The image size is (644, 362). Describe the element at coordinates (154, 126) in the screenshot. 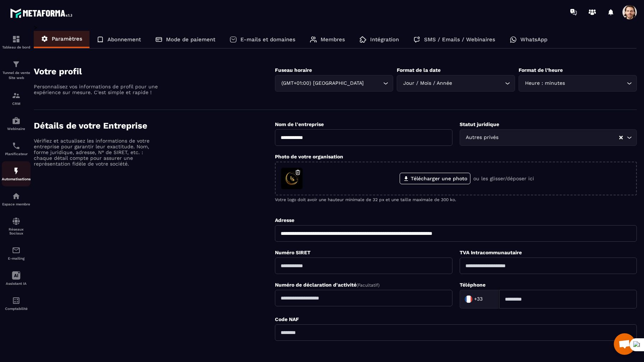

I see `h4: Détails de votre Entreprise` at that location.